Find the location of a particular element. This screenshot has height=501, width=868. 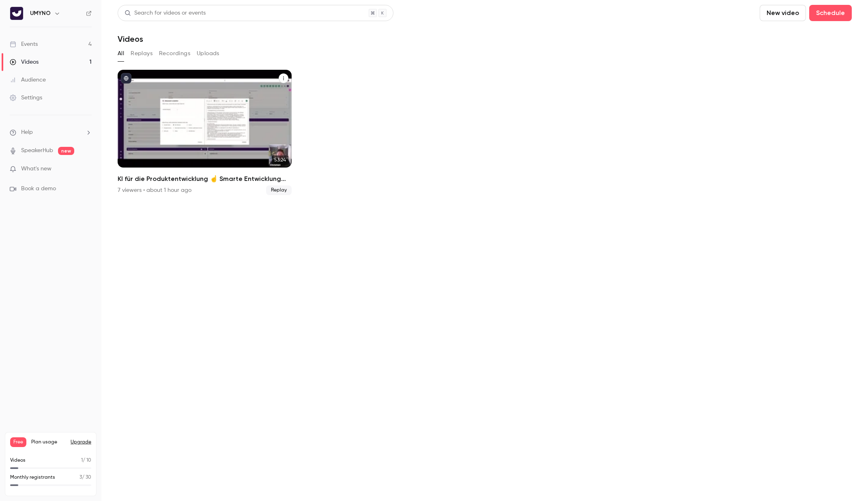

span: Plan usage is located at coordinates (48, 442).